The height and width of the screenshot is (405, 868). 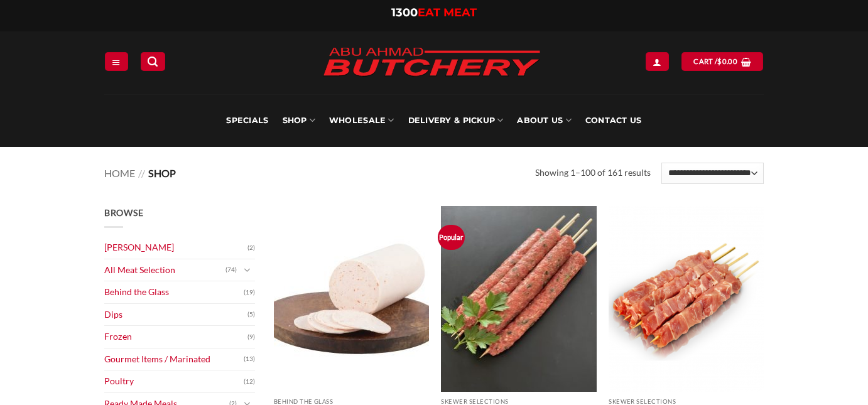 I want to click on select: Shop order, so click(x=712, y=173).